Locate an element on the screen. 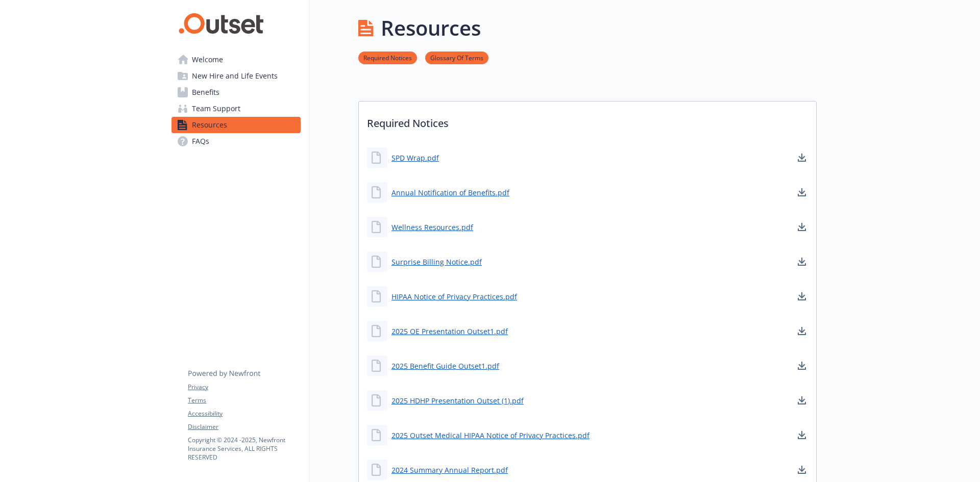  a: 2025 Benefit Guide Outset1.pdf is located at coordinates (445, 366).